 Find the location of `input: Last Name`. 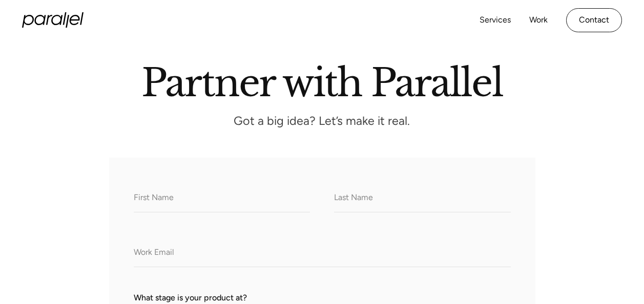

input: Last Name is located at coordinates (422, 198).